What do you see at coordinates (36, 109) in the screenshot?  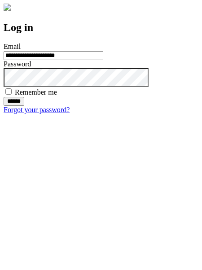 I see `a: Forgot your password?` at bounding box center [36, 109].